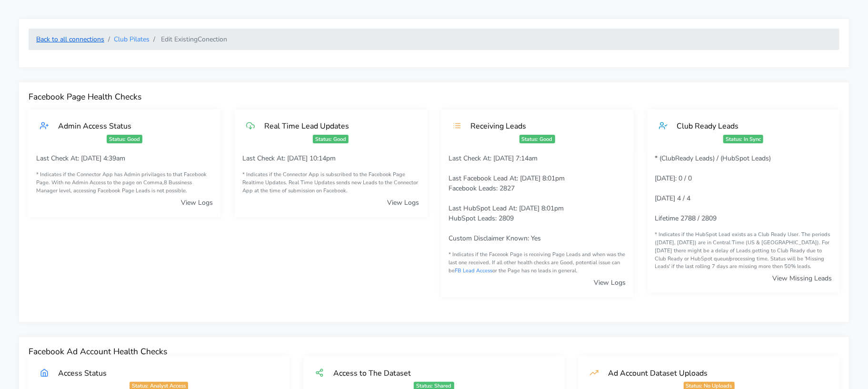  Describe the element at coordinates (482, 188) in the screenshot. I see `span: Facebook Leads: 2827` at that location.